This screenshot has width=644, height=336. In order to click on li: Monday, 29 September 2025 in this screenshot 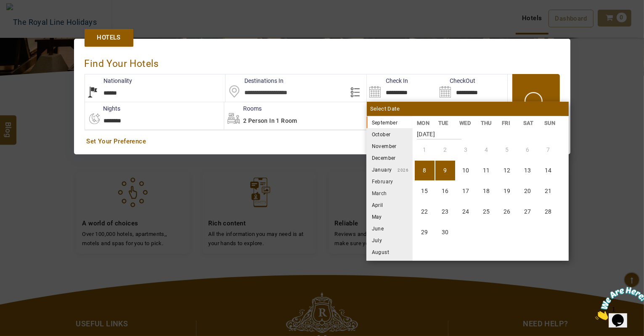, I will do `click(425, 232)`.